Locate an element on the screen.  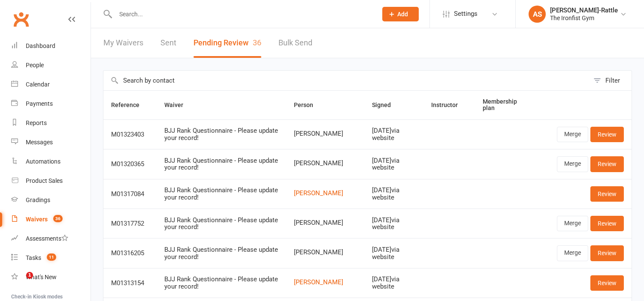
div: M01320365 is located at coordinates (130, 164).